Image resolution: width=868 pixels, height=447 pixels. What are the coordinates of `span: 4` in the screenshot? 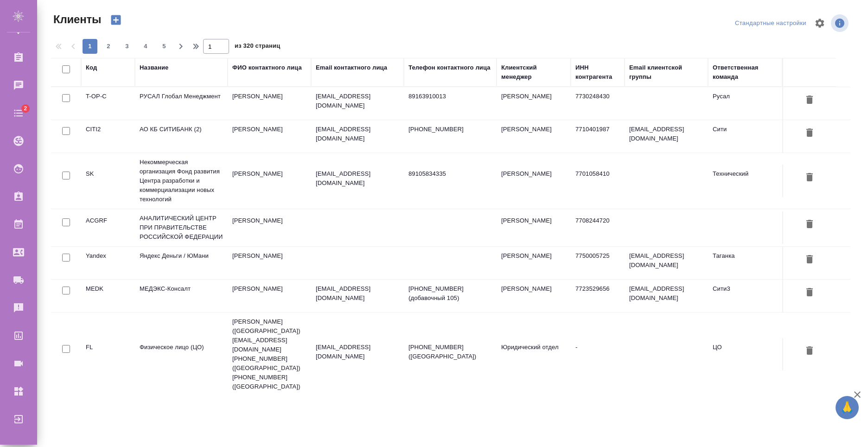 It's located at (146, 47).